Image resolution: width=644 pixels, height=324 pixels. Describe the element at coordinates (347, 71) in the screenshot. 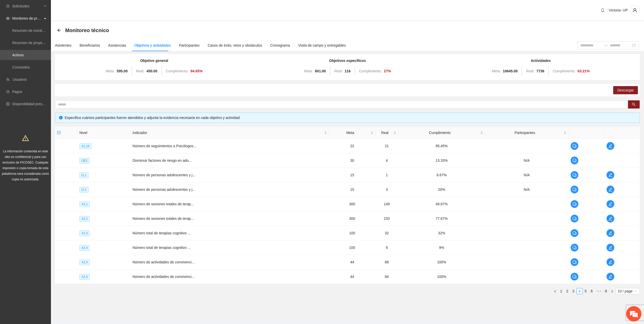

I see `strong: 116` at that location.